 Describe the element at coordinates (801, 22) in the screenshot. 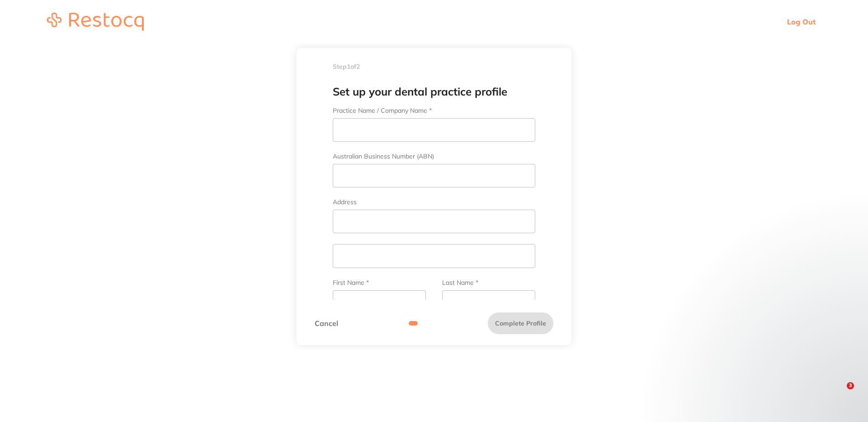

I see `a: Log Out` at that location.